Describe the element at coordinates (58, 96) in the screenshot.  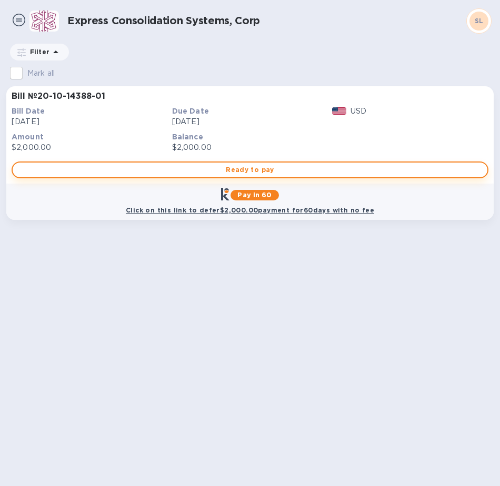
I see `h3: Bill № 20-10-14388-01` at that location.